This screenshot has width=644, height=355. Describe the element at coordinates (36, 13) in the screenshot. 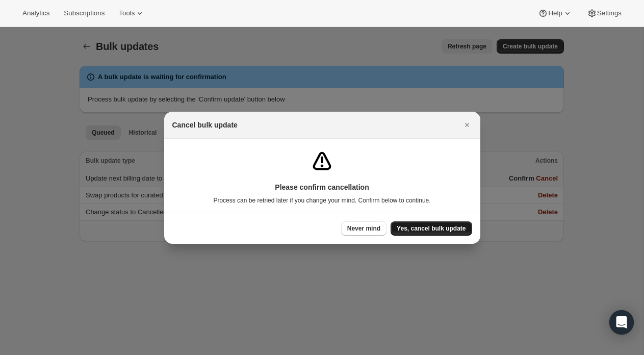

I see `span: Analytics` at that location.